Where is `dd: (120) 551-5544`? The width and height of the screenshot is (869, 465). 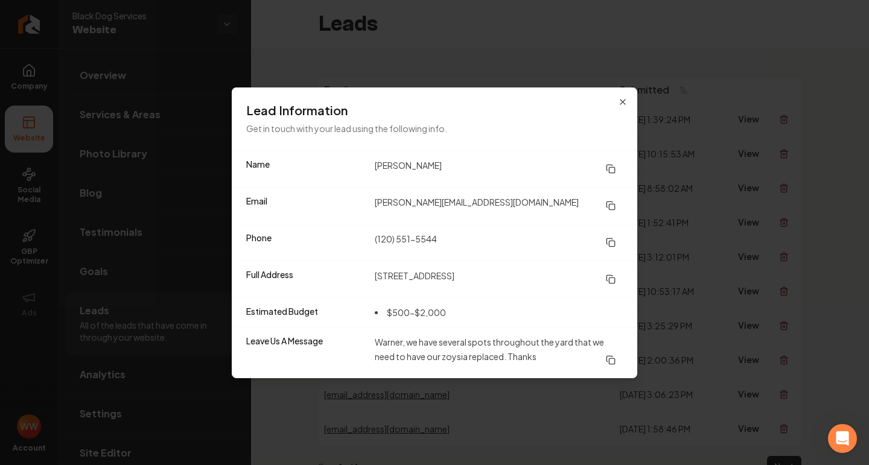 dd: (120) 551-5544 is located at coordinates (498, 243).